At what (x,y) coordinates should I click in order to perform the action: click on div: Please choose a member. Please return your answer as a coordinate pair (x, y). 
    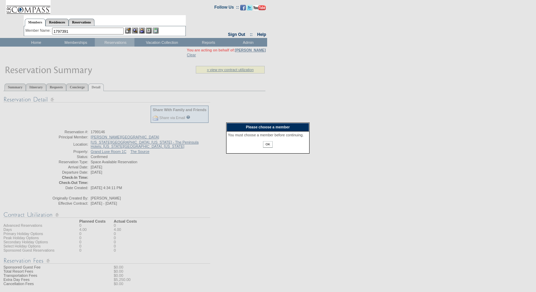
    Looking at the image, I should click on (268, 127).